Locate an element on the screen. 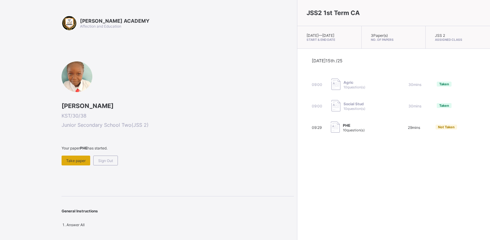  span: 29 mins is located at coordinates (414, 128).